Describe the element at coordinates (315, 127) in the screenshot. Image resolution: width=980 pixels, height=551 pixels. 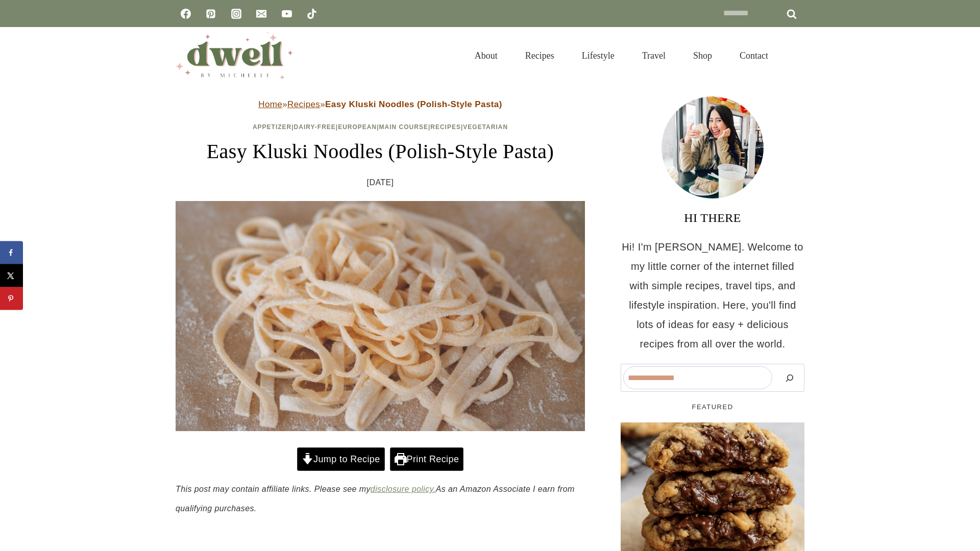
I see `a: Dairy-Free` at that location.